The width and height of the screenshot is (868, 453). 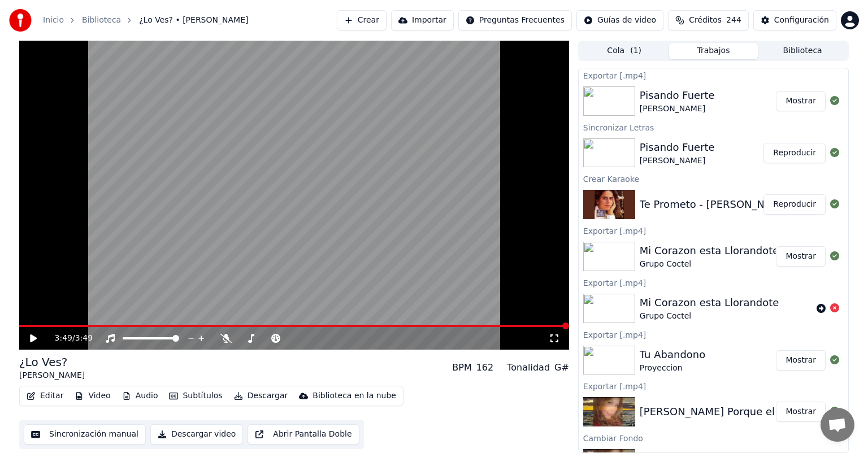 I want to click on button: Subtítulos, so click(x=195, y=396).